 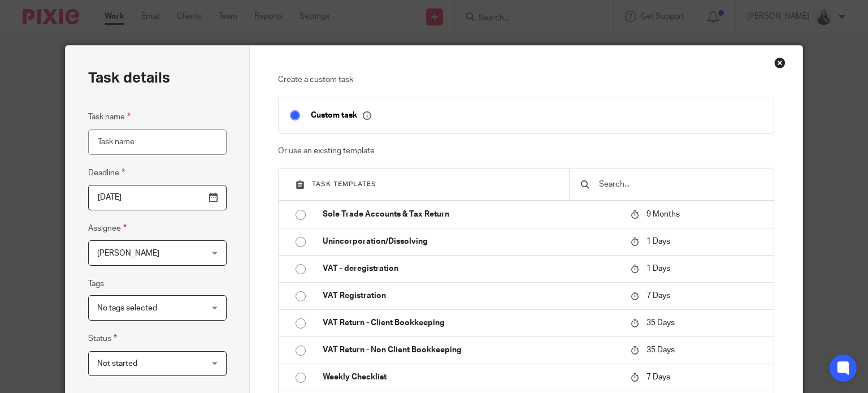 What do you see at coordinates (127, 308) in the screenshot?
I see `span: No tags selected` at bounding box center [127, 308].